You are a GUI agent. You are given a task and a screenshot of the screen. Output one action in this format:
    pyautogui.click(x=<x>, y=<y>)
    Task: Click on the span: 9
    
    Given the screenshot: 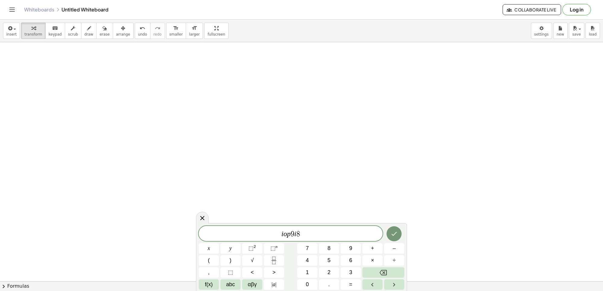 What is the action you would take?
    pyautogui.click(x=351, y=248)
    